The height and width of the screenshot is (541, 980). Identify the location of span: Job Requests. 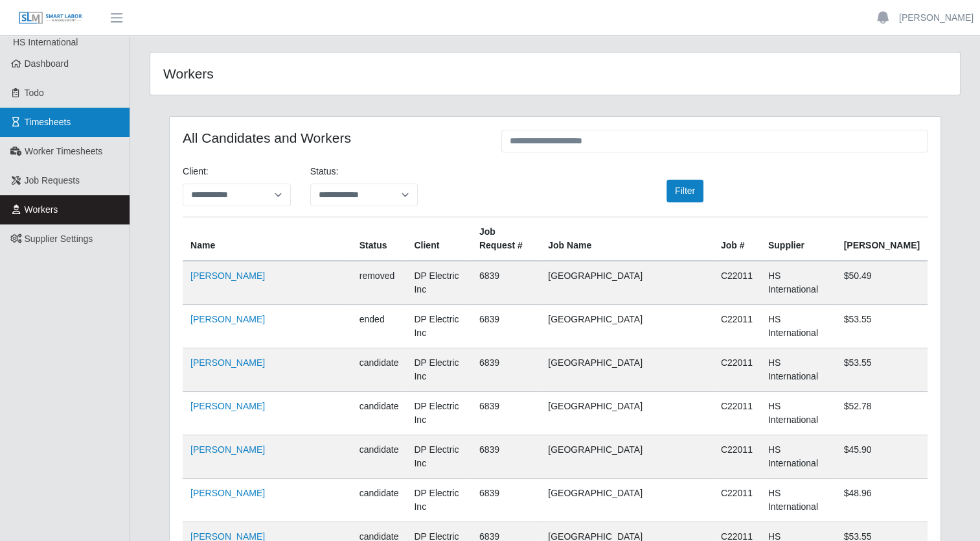
(53, 181).